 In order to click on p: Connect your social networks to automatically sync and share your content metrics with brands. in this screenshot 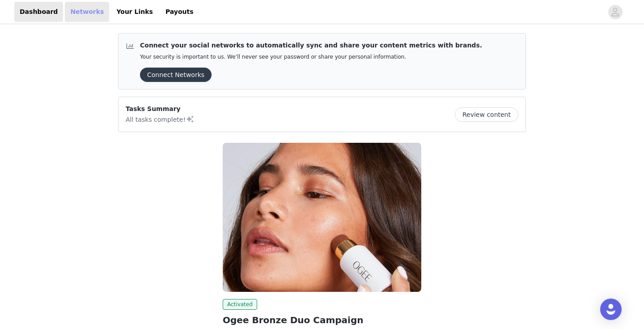, I will do `click(311, 45)`.